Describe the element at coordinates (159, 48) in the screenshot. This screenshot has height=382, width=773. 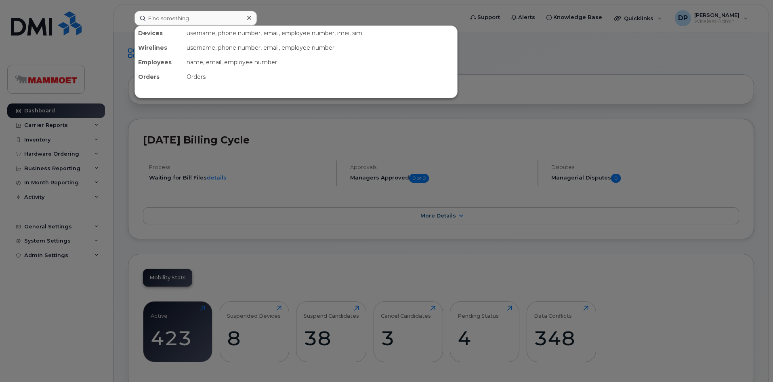
I see `div: Wirelines` at that location.